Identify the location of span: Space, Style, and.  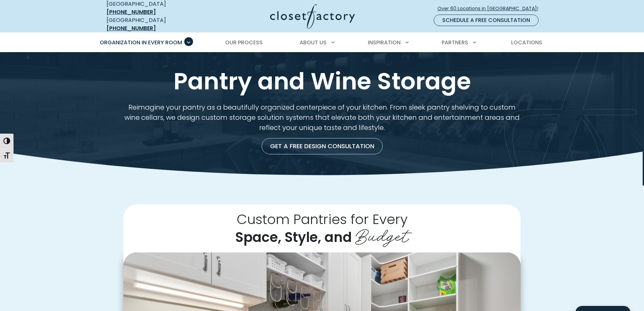
(294, 237).